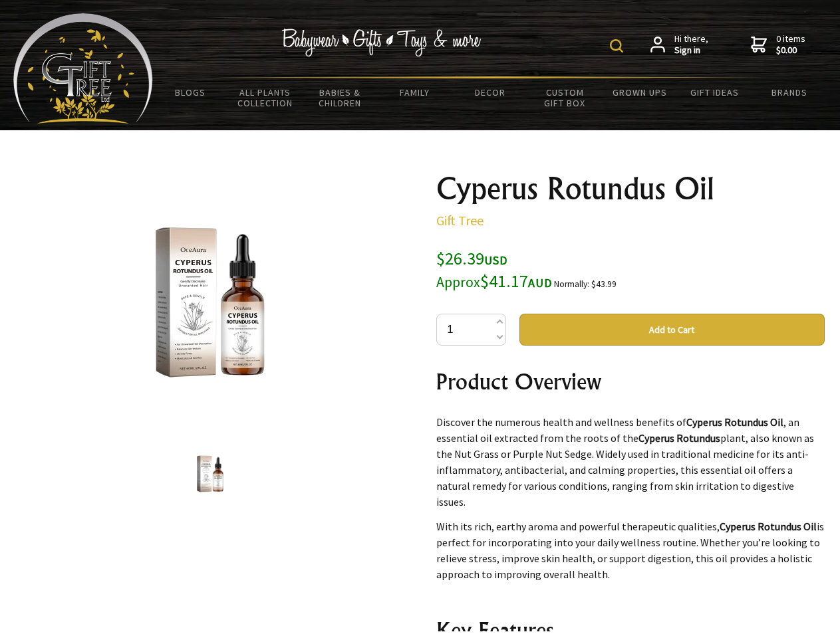 The image size is (840, 638). What do you see at coordinates (415, 93) in the screenshot?
I see `a: Family` at bounding box center [415, 93].